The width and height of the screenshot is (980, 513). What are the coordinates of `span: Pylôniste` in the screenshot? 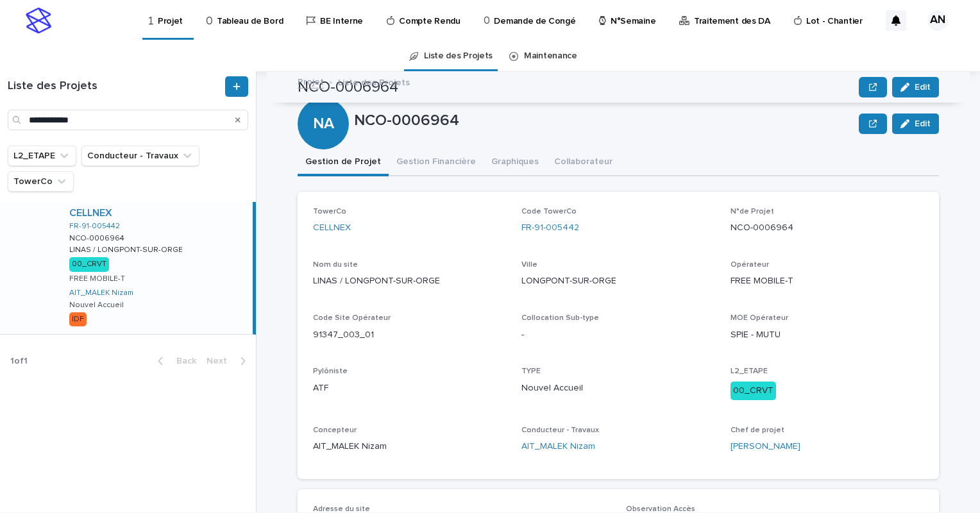 It's located at (331, 371).